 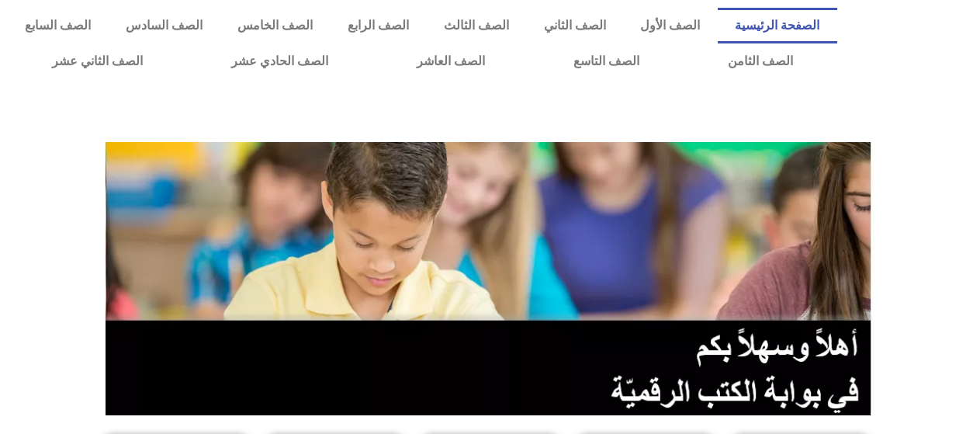 What do you see at coordinates (606, 61) in the screenshot?
I see `a: الصف التاسع` at bounding box center [606, 61].